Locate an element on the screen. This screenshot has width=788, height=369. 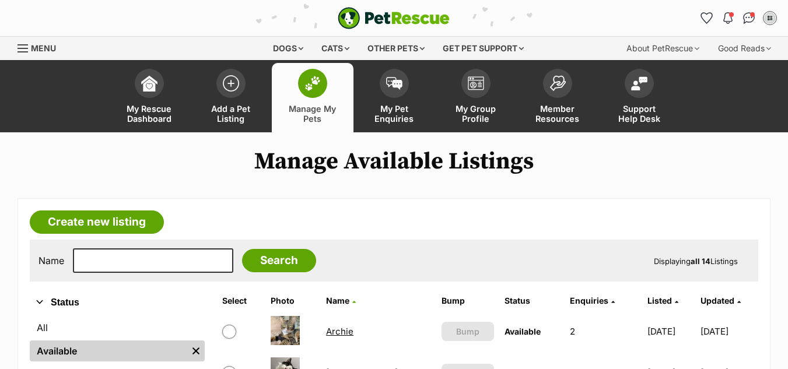
button: Bump is located at coordinates (468, 331).